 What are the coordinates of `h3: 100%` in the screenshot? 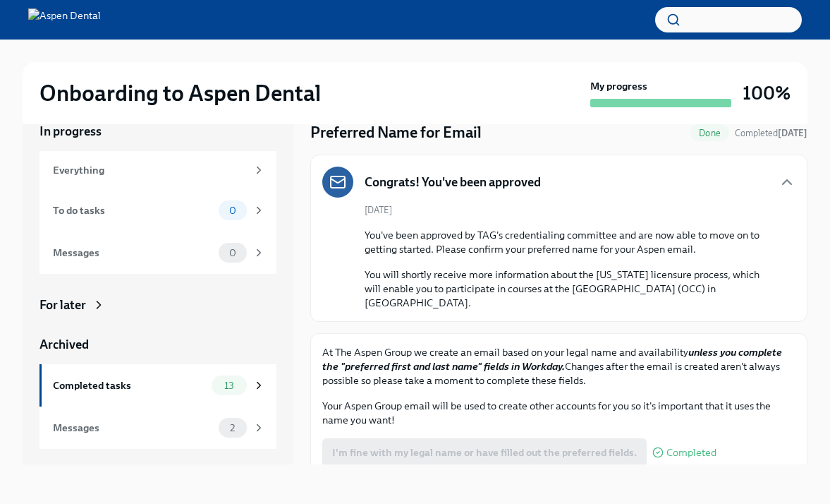 It's located at (766, 93).